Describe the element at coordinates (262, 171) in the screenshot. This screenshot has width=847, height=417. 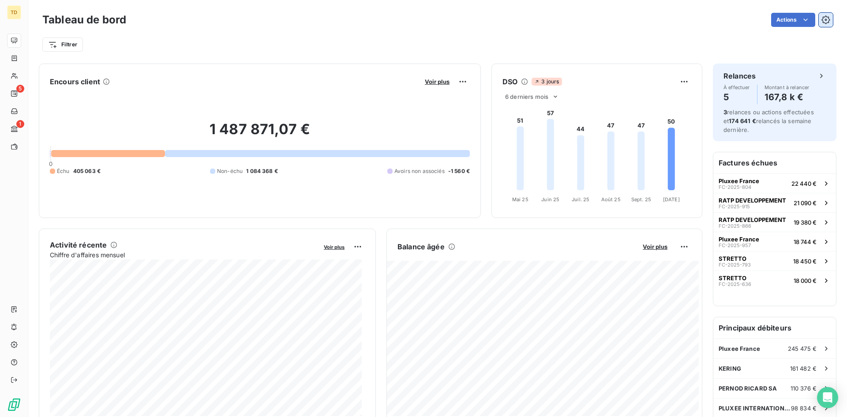
I see `span: 1 084 368 €` at that location.